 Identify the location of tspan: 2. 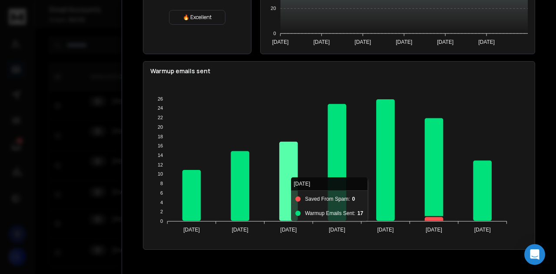
(162, 212).